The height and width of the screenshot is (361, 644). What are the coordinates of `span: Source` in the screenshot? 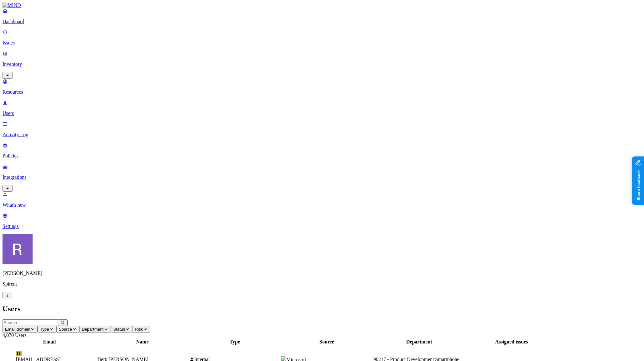 It's located at (65, 329).